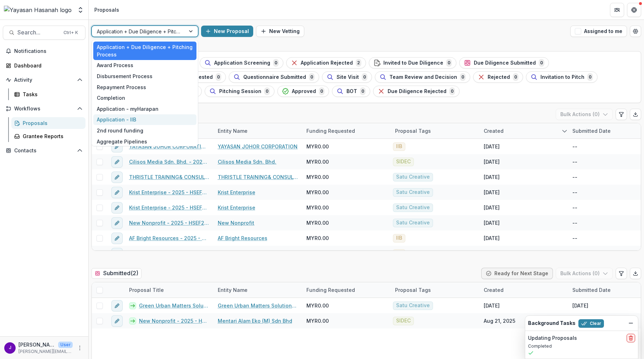  I want to click on a: Dashboard, so click(44, 66).